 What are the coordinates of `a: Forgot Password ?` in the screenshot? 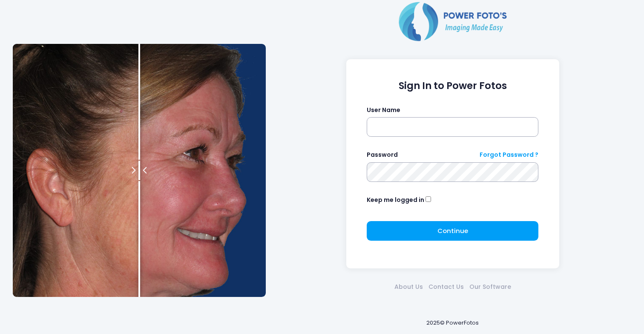 It's located at (509, 155).